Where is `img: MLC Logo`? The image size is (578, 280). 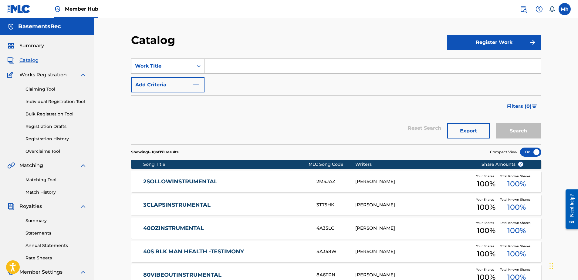 img: MLC Logo is located at coordinates (19, 9).